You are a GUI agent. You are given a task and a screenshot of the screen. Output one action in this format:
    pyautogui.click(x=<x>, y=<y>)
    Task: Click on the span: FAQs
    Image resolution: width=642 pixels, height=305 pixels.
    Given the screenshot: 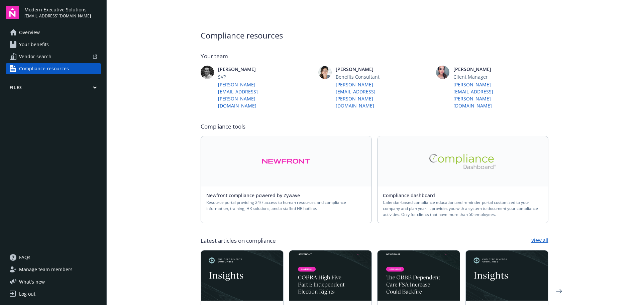 What is the action you would take?
    pyautogui.click(x=25, y=257)
    